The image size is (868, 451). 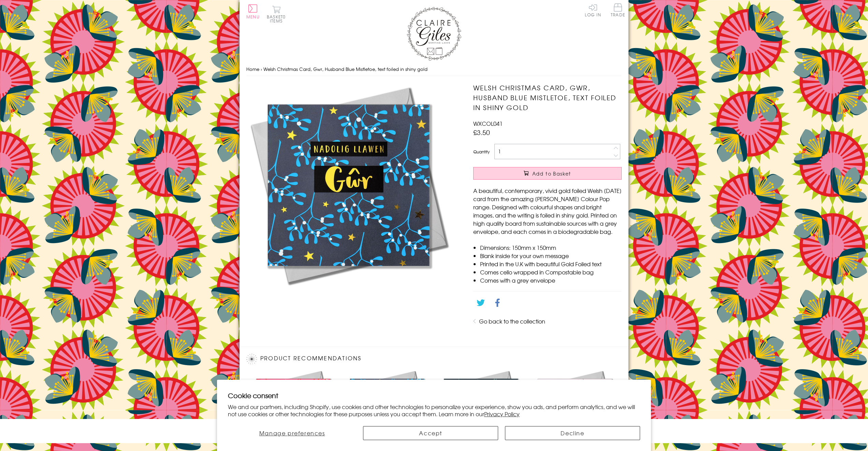 What do you see at coordinates (434, 359) in the screenshot?
I see `h2: Product recommendations` at bounding box center [434, 359].